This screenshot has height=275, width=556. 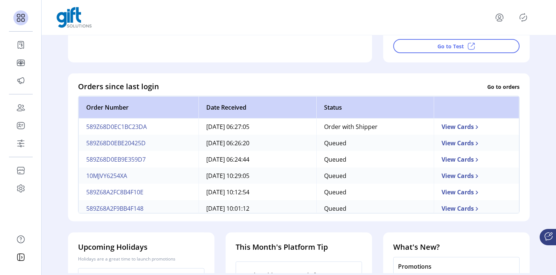 What do you see at coordinates (141, 247) in the screenshot?
I see `h4: Upcoming Holidays` at bounding box center [141, 247].